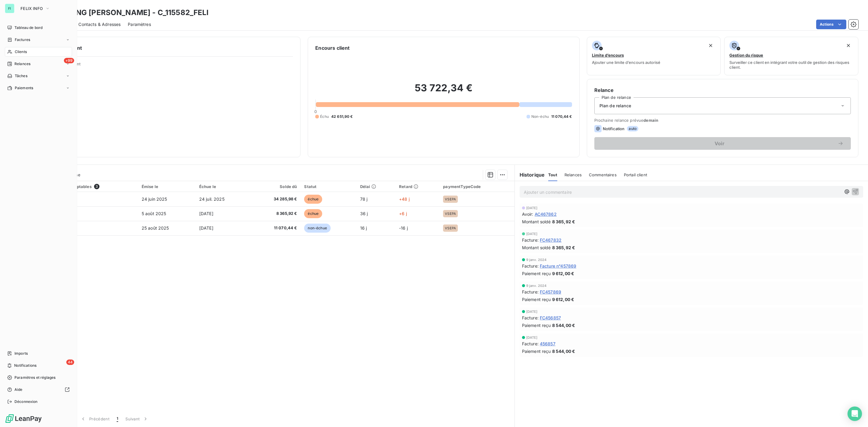  What do you see at coordinates (155, 228) in the screenshot?
I see `span: 25 août 2025` at bounding box center [155, 228].